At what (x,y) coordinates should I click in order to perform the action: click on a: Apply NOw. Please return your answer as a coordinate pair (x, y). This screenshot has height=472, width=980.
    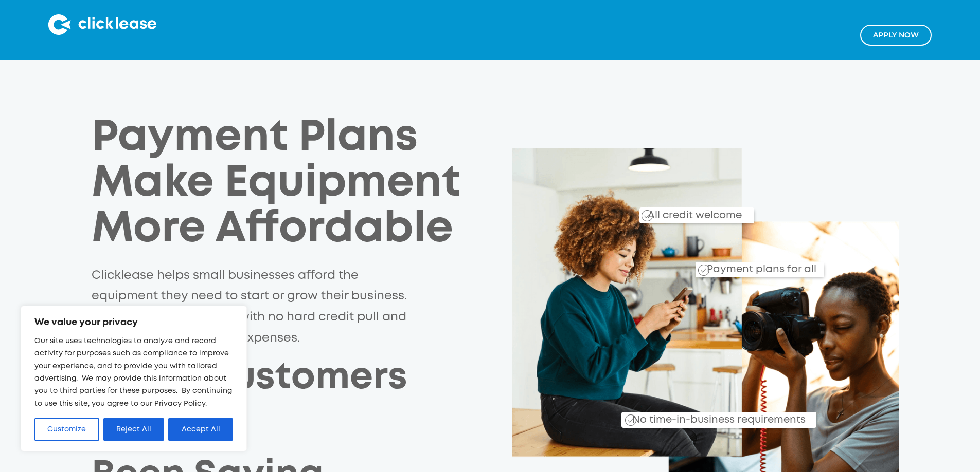
    Looking at the image, I should click on (895, 35).